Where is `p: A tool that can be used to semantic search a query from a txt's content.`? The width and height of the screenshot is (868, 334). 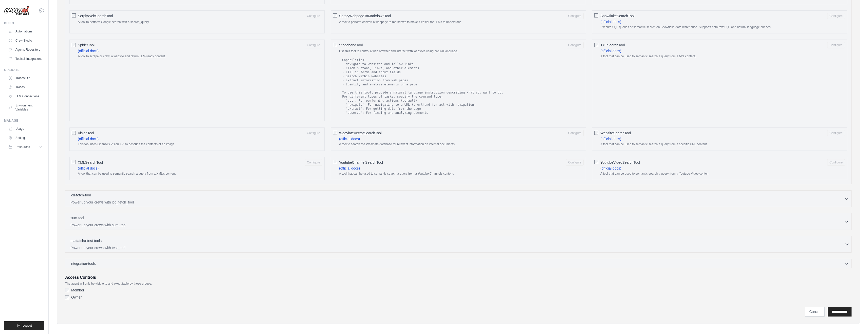 p: A tool that can be used to semantic search a query from a txt's content. is located at coordinates (723, 57).